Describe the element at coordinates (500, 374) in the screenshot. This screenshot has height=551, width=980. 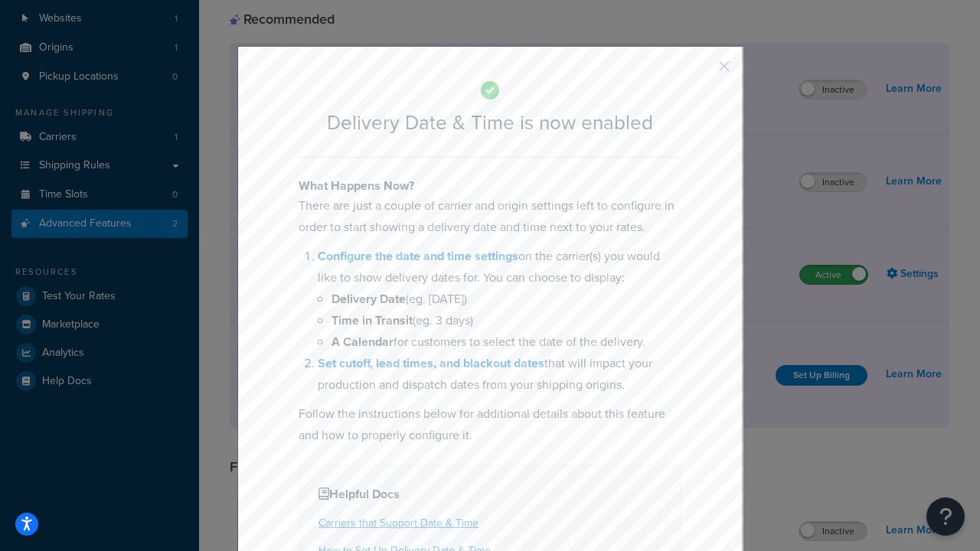
I see `li: that will impact your production and dispatch dates from your shipping origins.` at that location.